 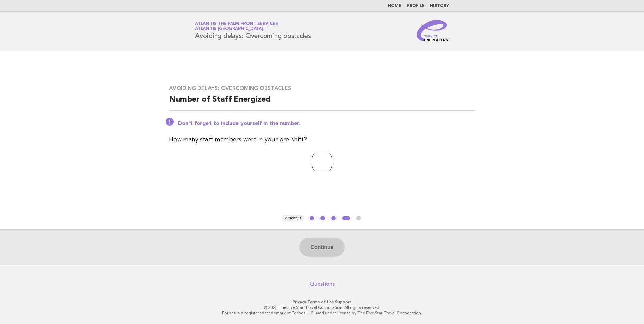 What do you see at coordinates (433, 31) in the screenshot?
I see `img: Service Energizers` at bounding box center [433, 31].